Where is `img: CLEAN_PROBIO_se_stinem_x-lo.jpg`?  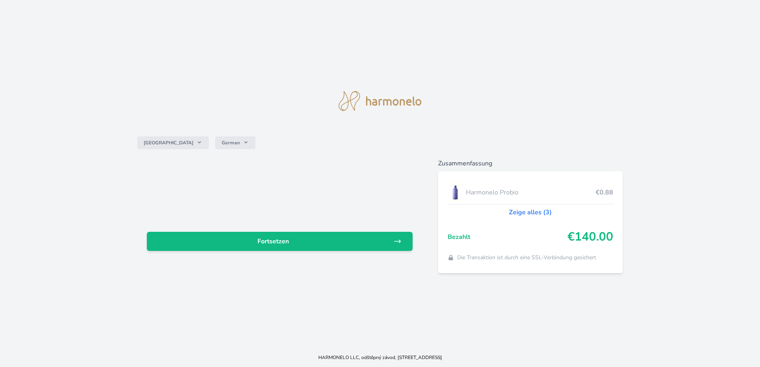 img: CLEAN_PROBIO_se_stinem_x-lo.jpg is located at coordinates (455, 193).